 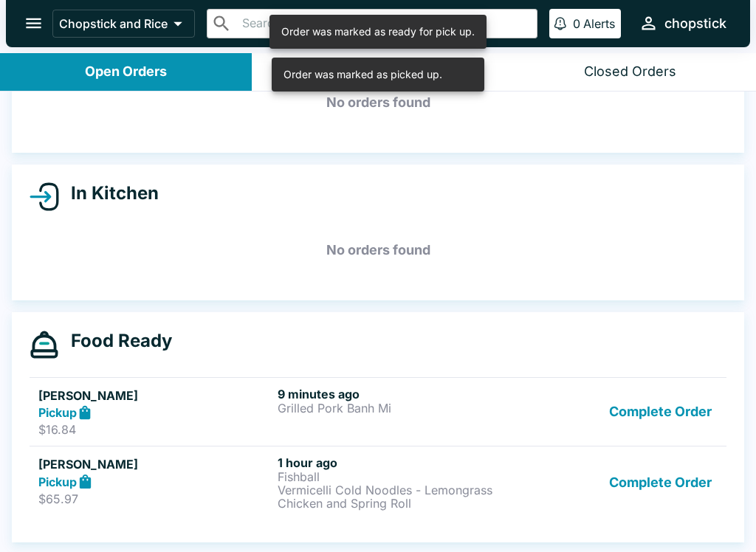 I want to click on p: $16.84, so click(x=155, y=430).